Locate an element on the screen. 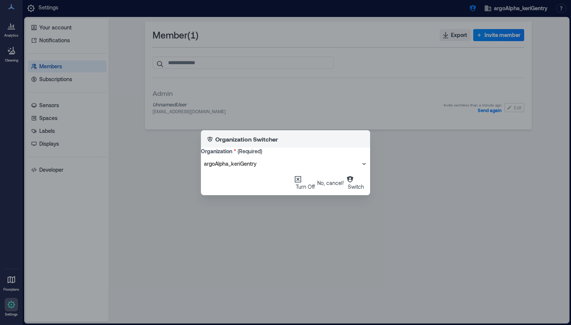 The height and width of the screenshot is (325, 571). label: Organization is located at coordinates (218, 152).